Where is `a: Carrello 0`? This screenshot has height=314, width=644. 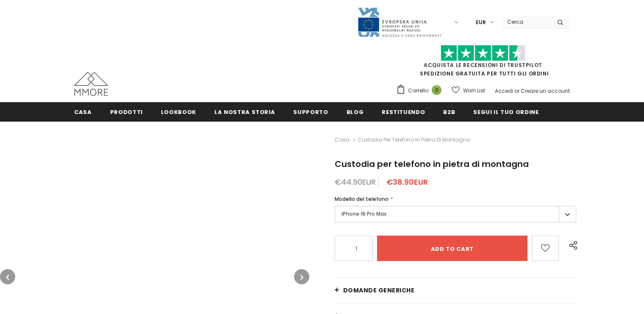
a: Carrello 0 is located at coordinates (420, 91).